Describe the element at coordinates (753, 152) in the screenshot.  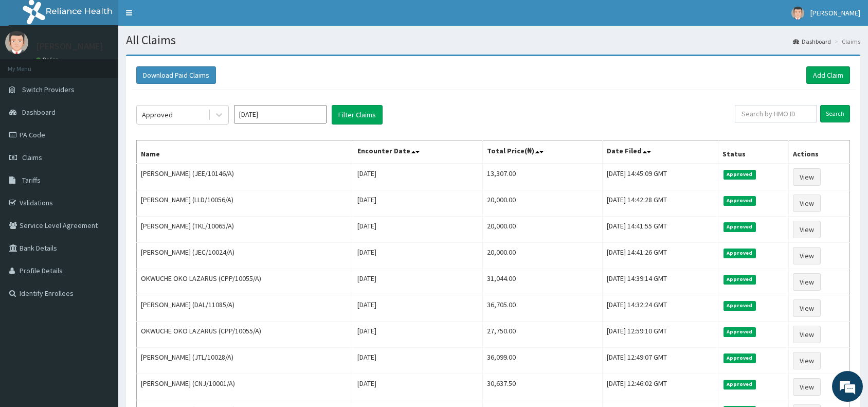
I see `th: Status` at that location.